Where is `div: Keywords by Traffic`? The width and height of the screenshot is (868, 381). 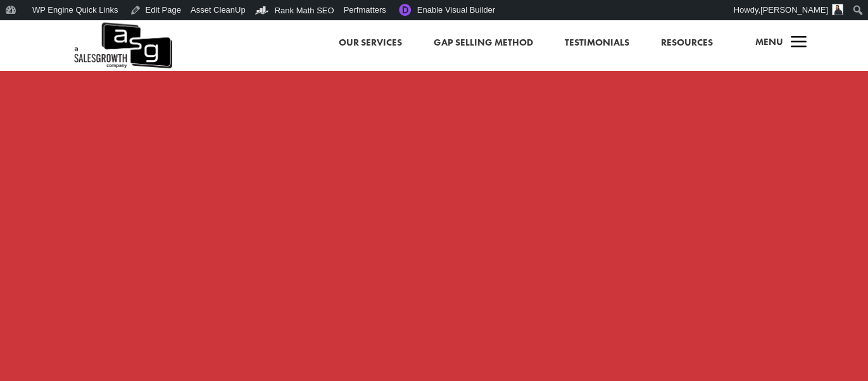
div: Keywords by Traffic is located at coordinates (177, 85).